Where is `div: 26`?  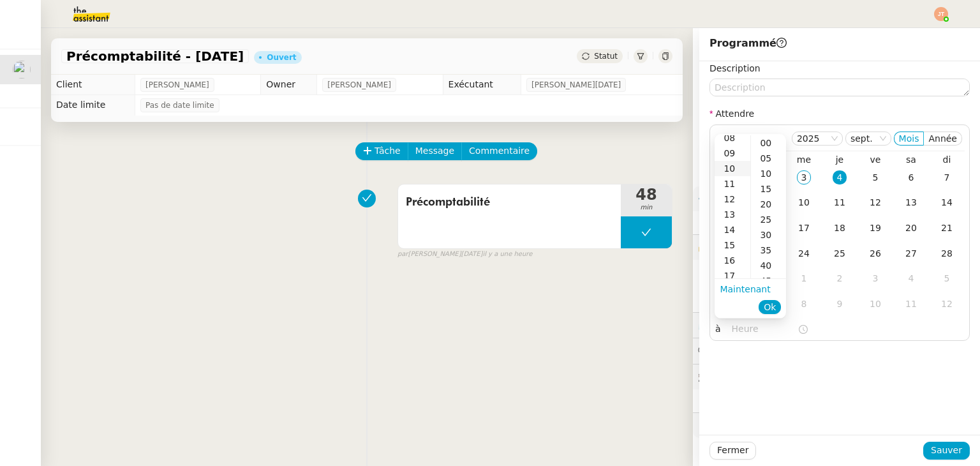 div: 26 is located at coordinates (875, 254).